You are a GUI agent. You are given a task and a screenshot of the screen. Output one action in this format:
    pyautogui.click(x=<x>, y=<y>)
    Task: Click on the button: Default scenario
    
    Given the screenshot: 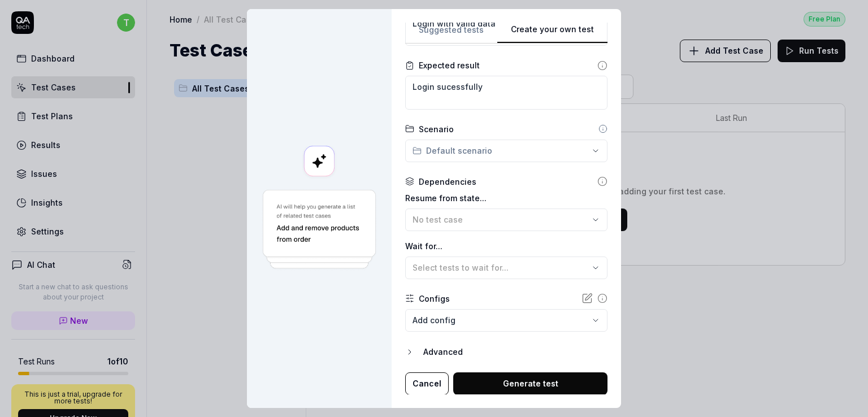 What is the action you would take?
    pyautogui.click(x=506, y=151)
    